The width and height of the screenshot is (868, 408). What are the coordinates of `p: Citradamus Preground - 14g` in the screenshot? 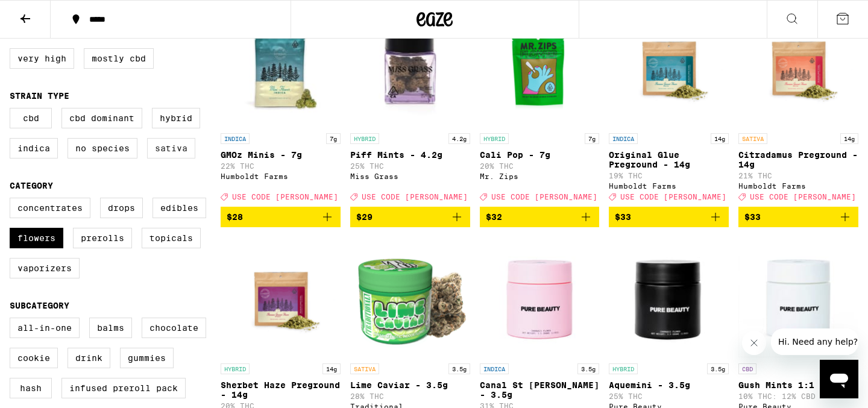 It's located at (798, 160).